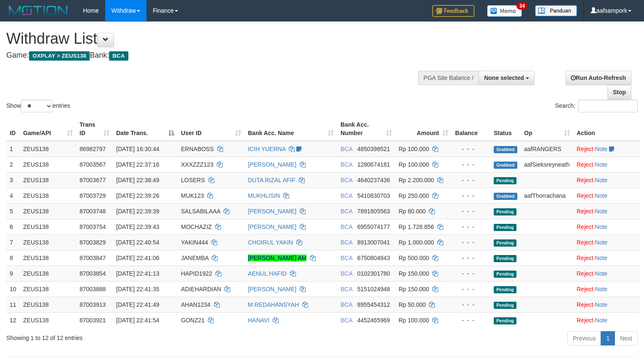 This screenshot has width=644, height=364. I want to click on button: None selected, so click(506, 78).